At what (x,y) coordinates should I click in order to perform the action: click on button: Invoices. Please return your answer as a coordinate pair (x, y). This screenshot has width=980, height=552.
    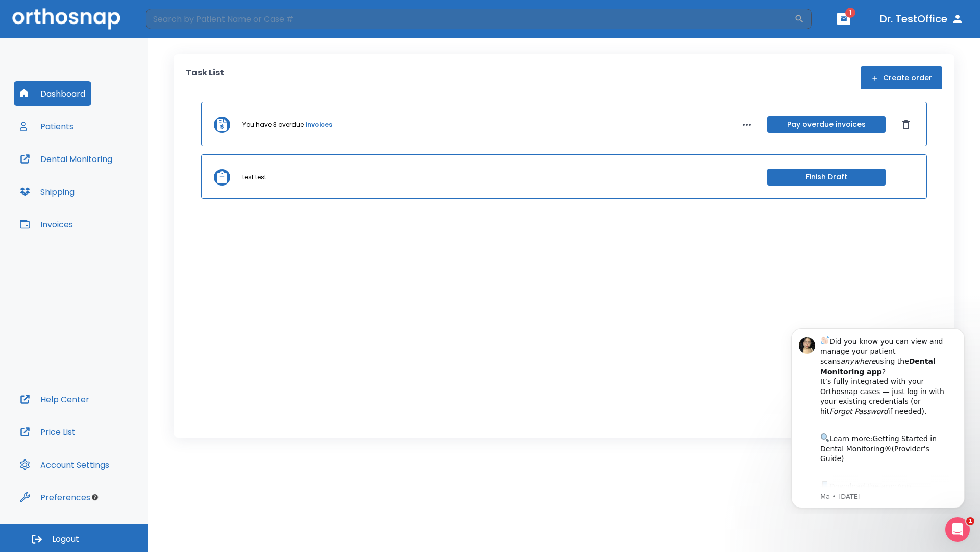
    Looking at the image, I should click on (47, 225).